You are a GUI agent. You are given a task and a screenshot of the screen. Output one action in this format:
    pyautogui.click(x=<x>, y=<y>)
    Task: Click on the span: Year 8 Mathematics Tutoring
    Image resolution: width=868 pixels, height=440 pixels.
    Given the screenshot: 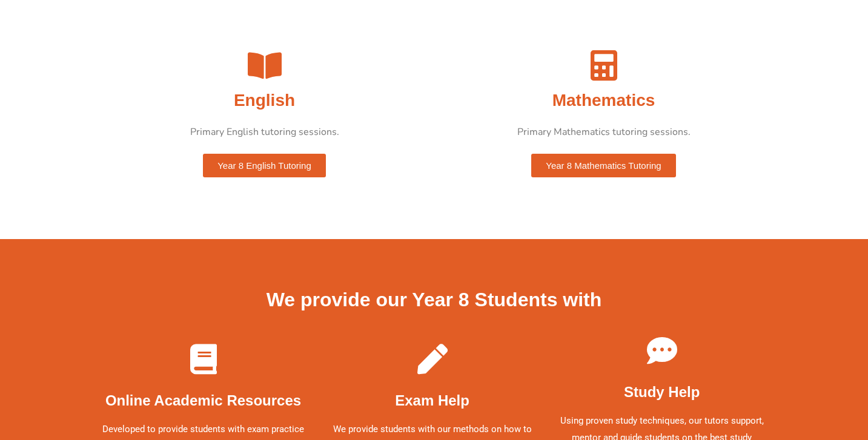 What is the action you would take?
    pyautogui.click(x=603, y=165)
    